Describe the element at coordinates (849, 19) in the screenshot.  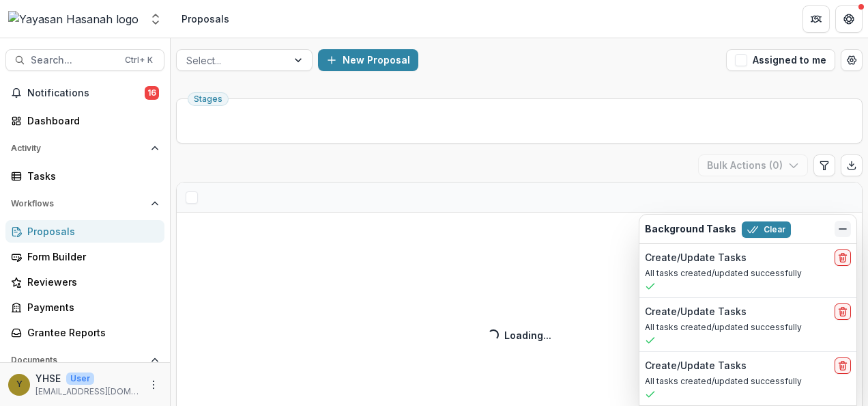
I see `button: Get Help` at that location.